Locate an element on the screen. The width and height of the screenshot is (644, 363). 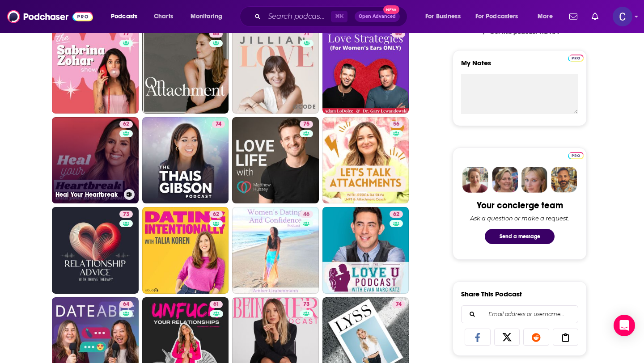
img: Podchaser - Follow, Share and Rate Podcasts is located at coordinates (50, 16).